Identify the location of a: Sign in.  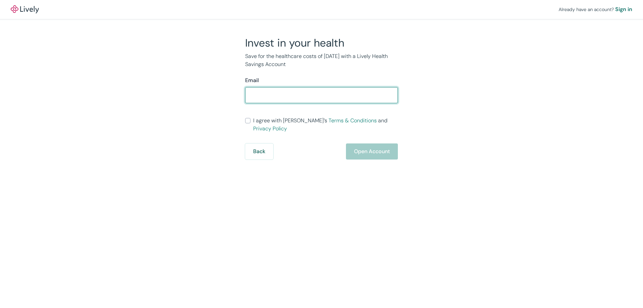
(624, 9).